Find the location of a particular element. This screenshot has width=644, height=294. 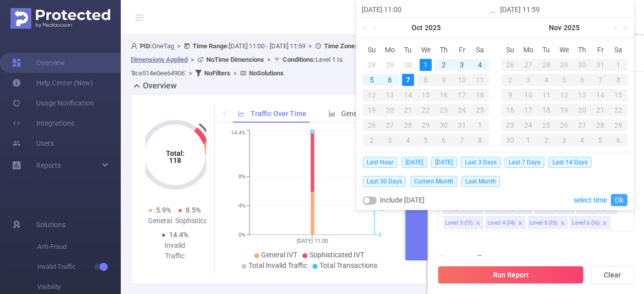

th: Wed is located at coordinates (427, 49).